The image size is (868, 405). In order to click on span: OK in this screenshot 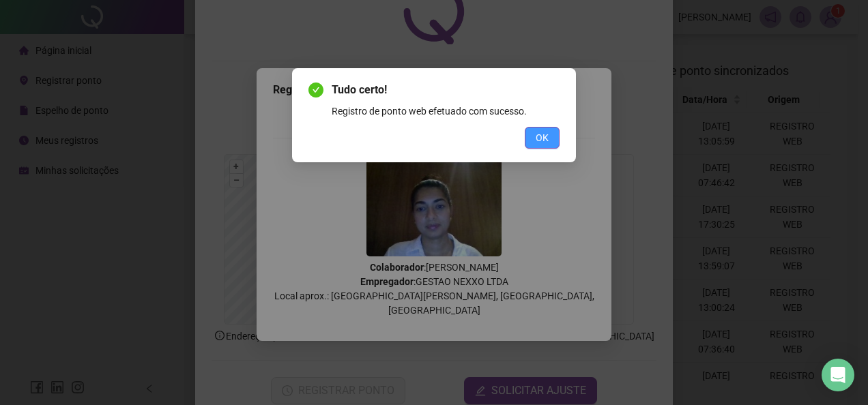, I will do `click(542, 138)`.